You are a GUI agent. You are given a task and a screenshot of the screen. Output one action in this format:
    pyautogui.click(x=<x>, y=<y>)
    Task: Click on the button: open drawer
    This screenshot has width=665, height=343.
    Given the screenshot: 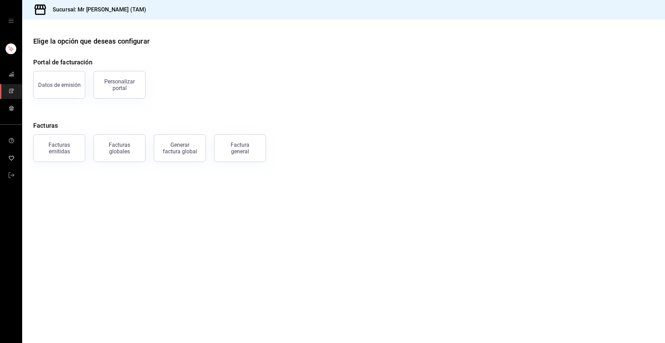 What is the action you would take?
    pyautogui.click(x=11, y=21)
    